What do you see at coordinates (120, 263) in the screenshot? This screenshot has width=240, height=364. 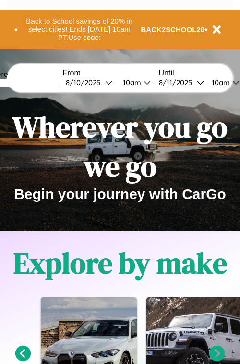 I see `h1: Explore by make` at bounding box center [120, 263].